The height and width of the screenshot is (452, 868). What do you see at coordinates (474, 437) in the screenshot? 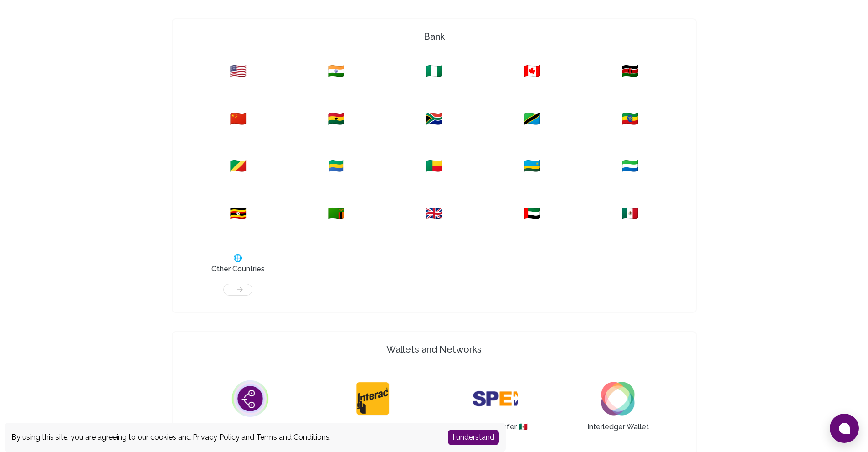
I see `button: Accept cookies` at bounding box center [474, 437].